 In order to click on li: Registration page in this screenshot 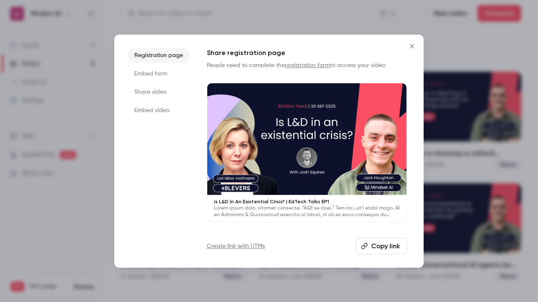, I will do `click(159, 55)`.